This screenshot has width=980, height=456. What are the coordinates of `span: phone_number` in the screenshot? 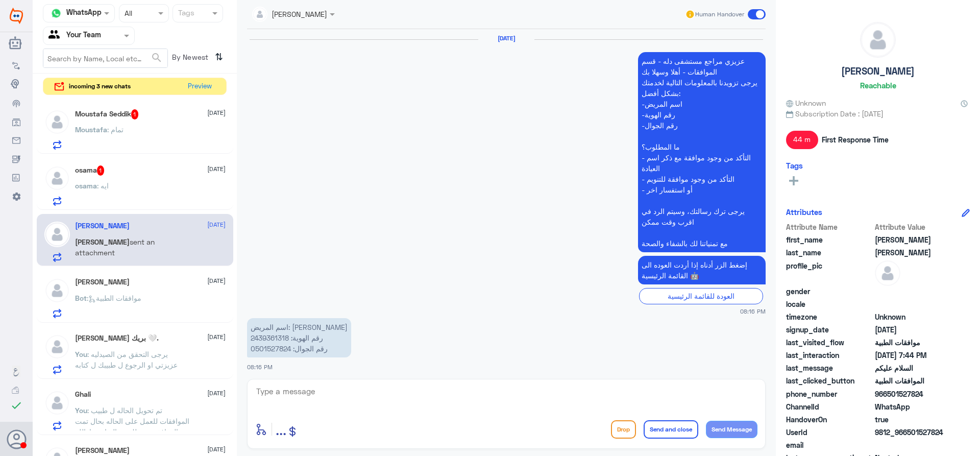 It's located at (829, 394).